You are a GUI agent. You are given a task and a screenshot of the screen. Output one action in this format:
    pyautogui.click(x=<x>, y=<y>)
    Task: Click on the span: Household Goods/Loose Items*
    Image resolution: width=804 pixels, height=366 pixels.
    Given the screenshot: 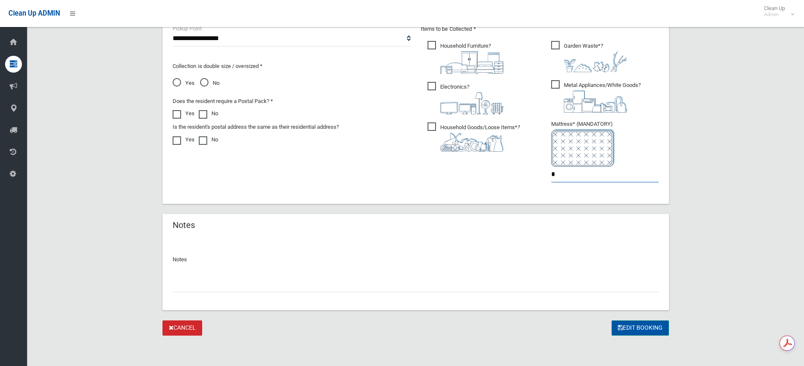 What is the action you would take?
    pyautogui.click(x=474, y=137)
    